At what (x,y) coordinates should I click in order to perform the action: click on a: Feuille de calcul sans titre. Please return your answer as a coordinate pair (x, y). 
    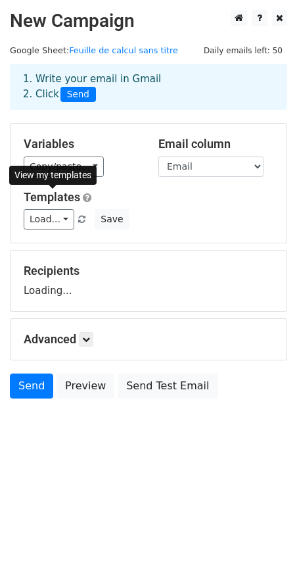
    Looking at the image, I should click on (124, 50).